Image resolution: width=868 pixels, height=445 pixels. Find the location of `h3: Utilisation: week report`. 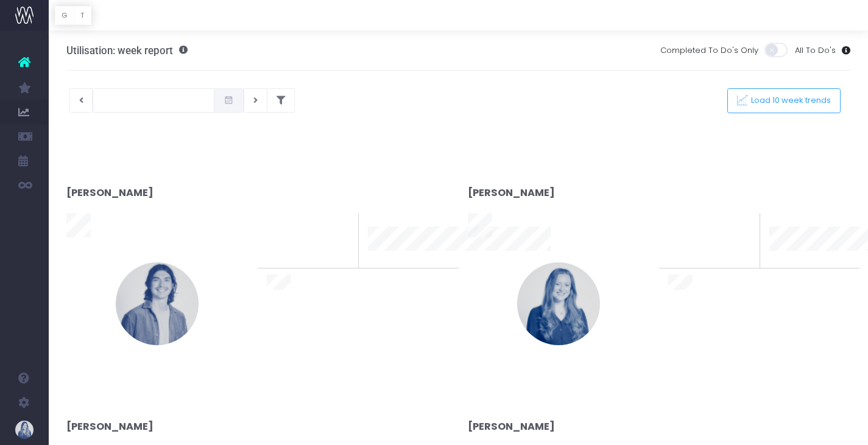

h3: Utilisation: week report is located at coordinates (127, 51).